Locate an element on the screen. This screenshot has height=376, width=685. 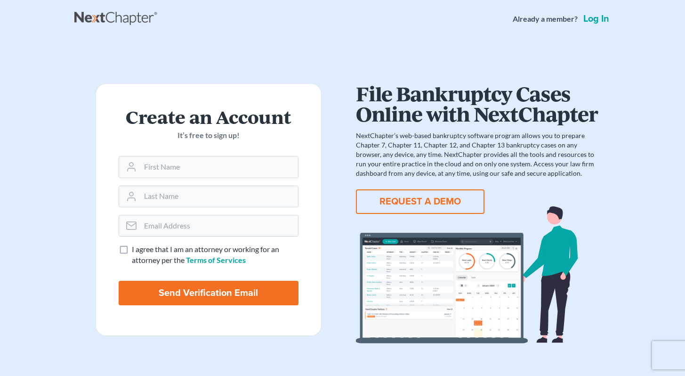
h1: File Bankruptcy Cases Online with NextChapter is located at coordinates (477, 103).